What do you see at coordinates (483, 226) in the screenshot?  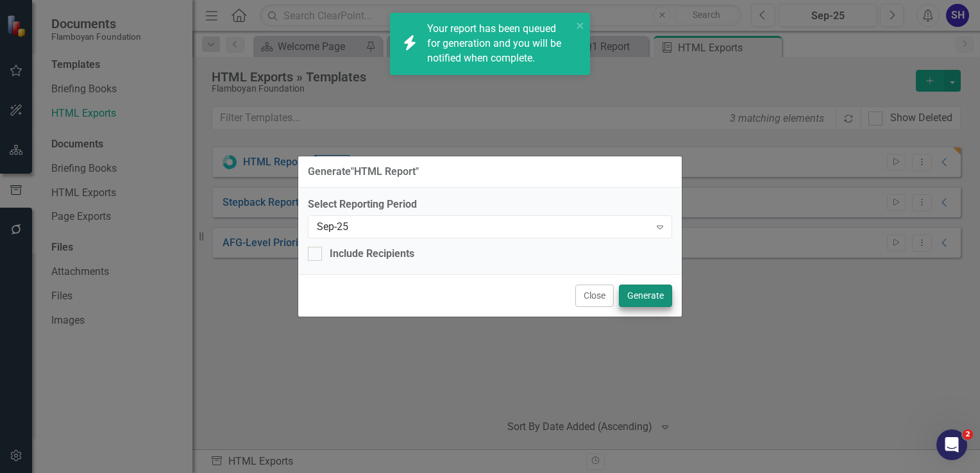 I see `div: Sep-25` at bounding box center [483, 226].